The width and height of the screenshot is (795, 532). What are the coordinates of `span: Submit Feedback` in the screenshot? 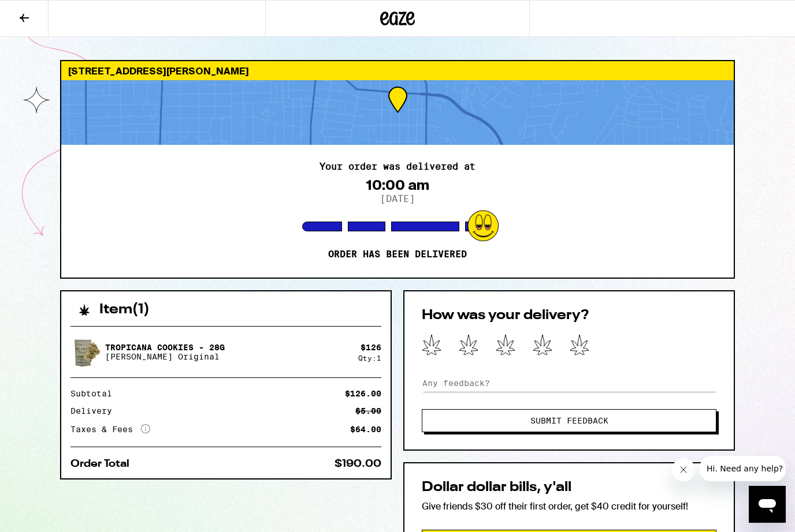 It's located at (569, 421).